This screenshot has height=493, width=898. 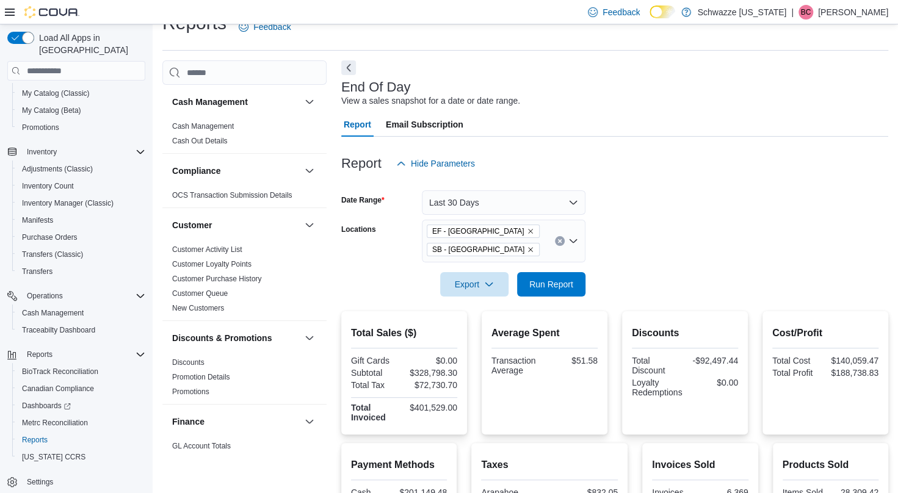 I want to click on button: Clear input, so click(x=560, y=241).